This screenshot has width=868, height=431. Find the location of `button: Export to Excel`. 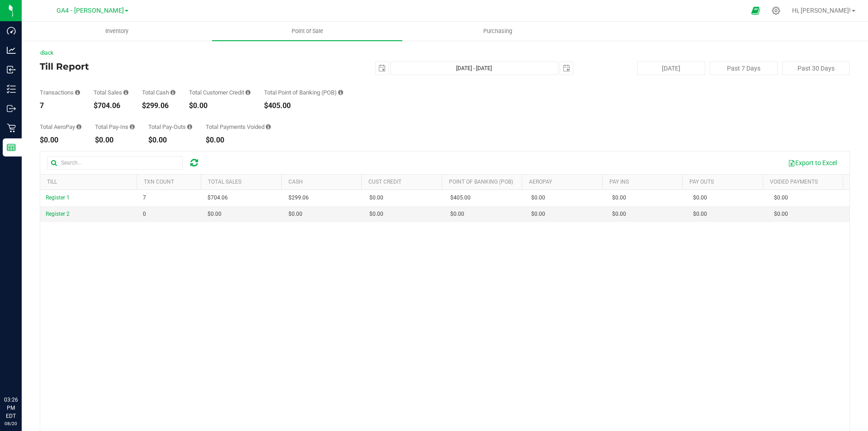

button: Export to Excel is located at coordinates (813, 163).